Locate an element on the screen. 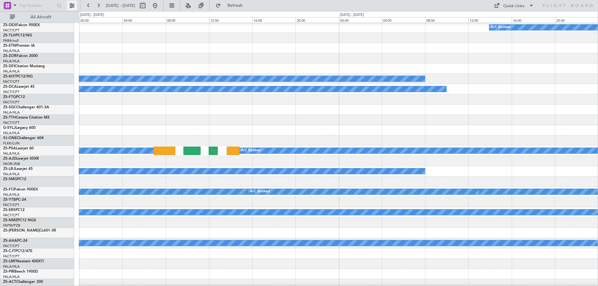 This screenshot has height=286, width=598. button: Quick Links is located at coordinates (514, 6).